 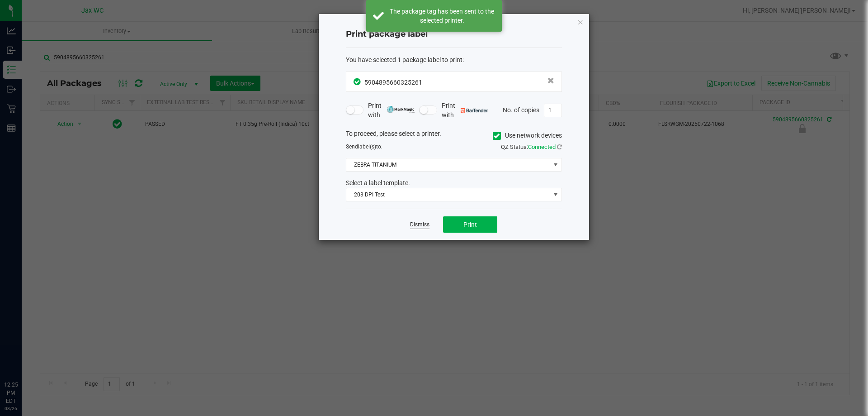 What do you see at coordinates (474, 110) in the screenshot?
I see `img: bartender.png` at bounding box center [474, 110].